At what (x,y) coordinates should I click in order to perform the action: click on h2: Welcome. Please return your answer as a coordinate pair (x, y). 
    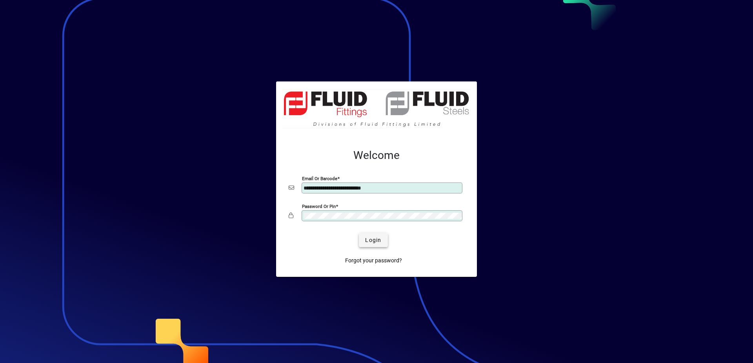
    Looking at the image, I should click on (376, 156).